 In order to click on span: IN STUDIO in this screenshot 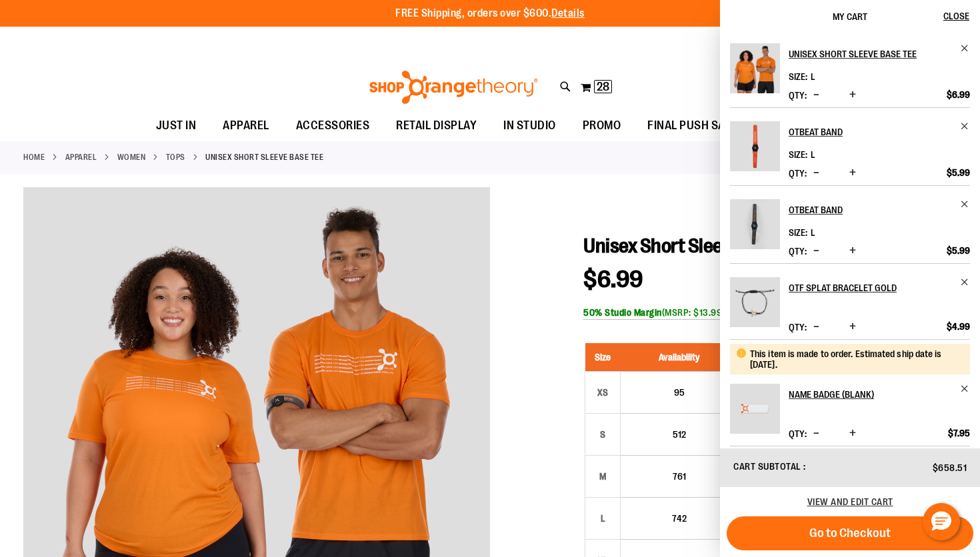, I will do `click(529, 125)`.